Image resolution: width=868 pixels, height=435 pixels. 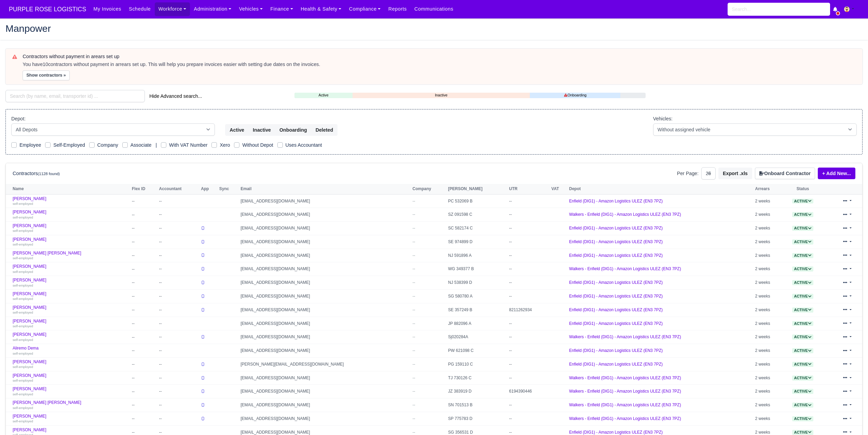 What do you see at coordinates (836, 173) in the screenshot?
I see `a: + Add New...` at bounding box center [836, 173].